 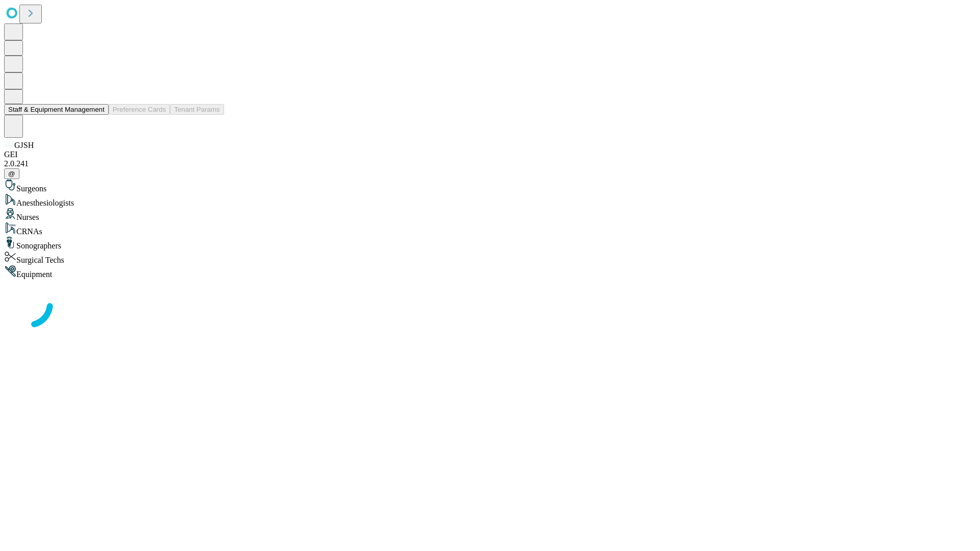 What do you see at coordinates (197, 109) in the screenshot?
I see `button: Tenant Params` at bounding box center [197, 109].